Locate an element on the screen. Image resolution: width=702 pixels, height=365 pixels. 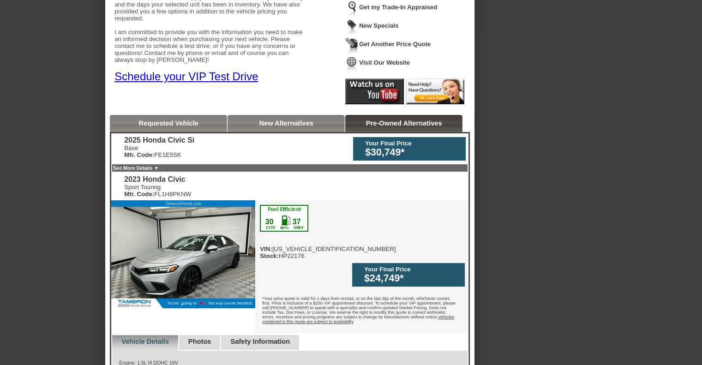
a: See More Details ▼ is located at coordinates (136, 168).